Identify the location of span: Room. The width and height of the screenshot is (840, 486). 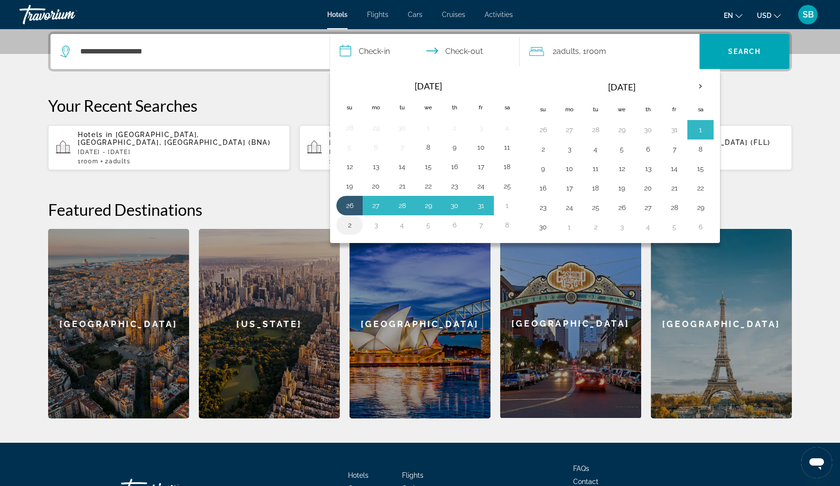
(90, 161).